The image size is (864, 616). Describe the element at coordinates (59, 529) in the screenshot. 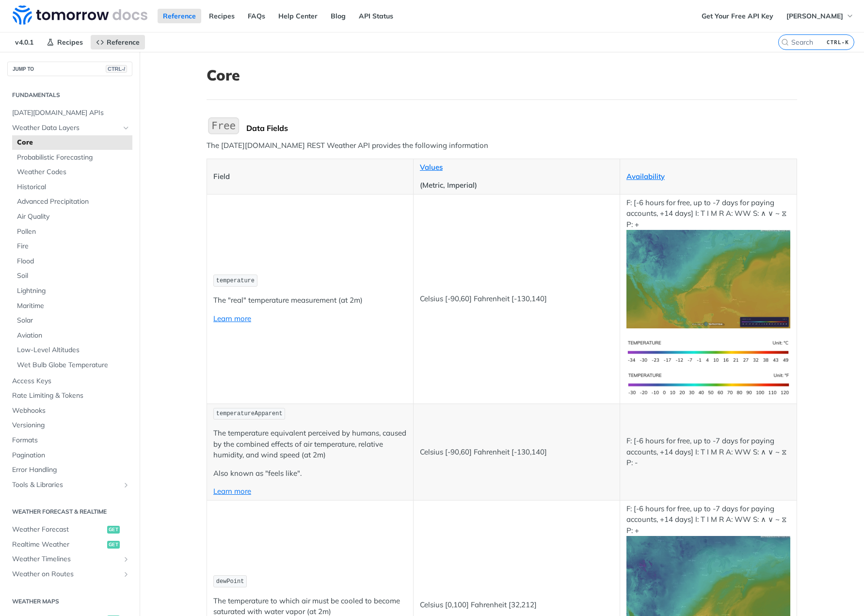

I see `span: Weather Forecast` at that location.